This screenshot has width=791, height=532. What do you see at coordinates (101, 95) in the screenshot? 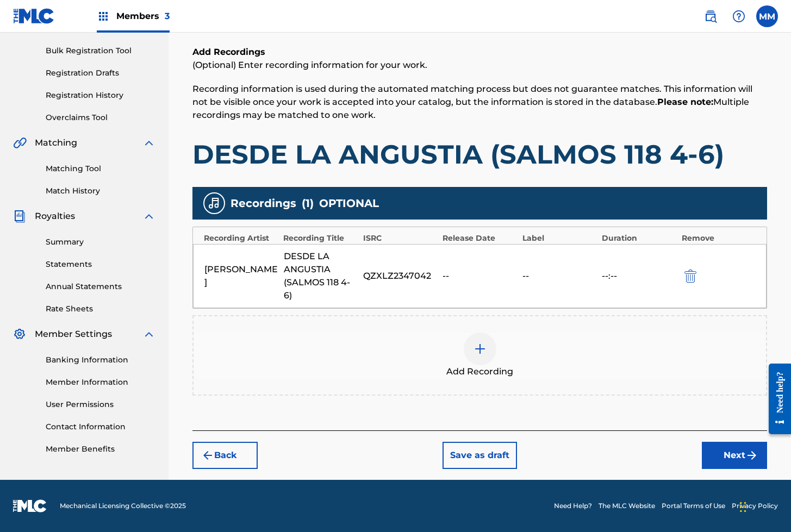
I see `a: Registration History` at bounding box center [101, 95].